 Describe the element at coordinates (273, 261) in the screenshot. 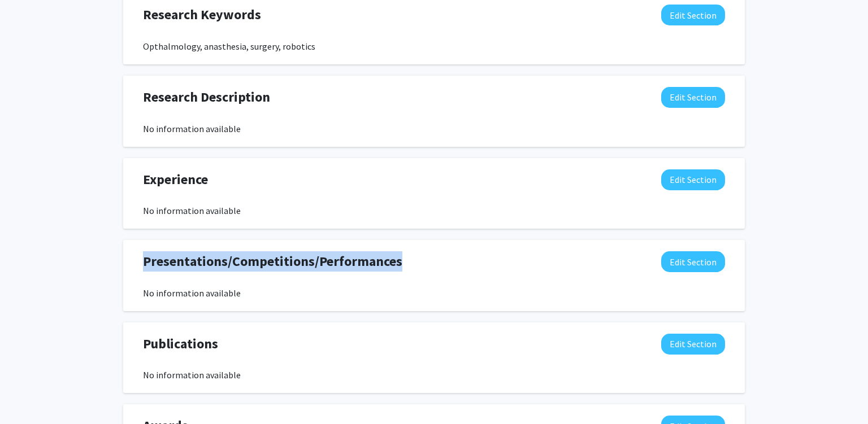

I see `span: Presentations/Competitions/Performances` at that location.